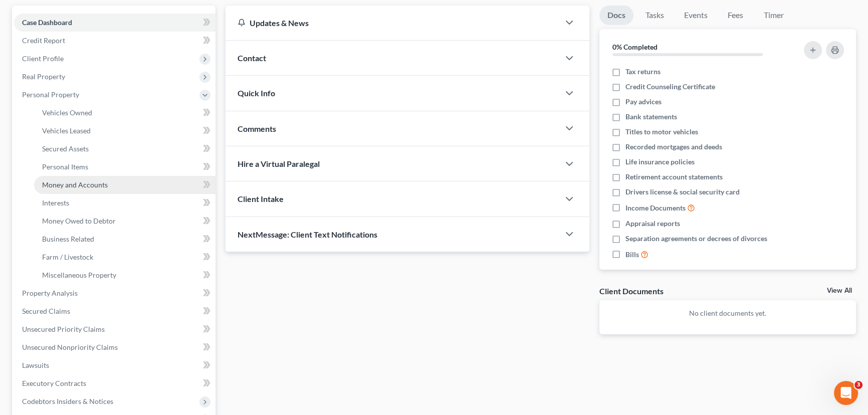 Image resolution: width=868 pixels, height=415 pixels. What do you see at coordinates (56, 203) in the screenshot?
I see `span: Interests` at bounding box center [56, 203].